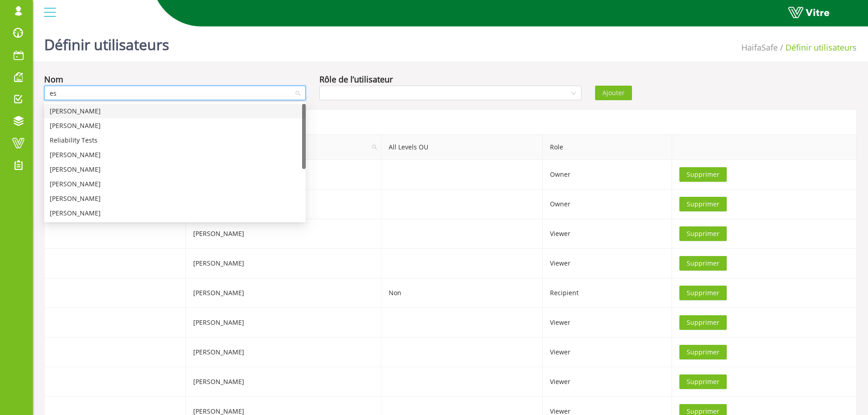 The width and height of the screenshot is (868, 415). Describe the element at coordinates (175, 198) in the screenshot. I see `div: Cyril Mahiques` at that location.